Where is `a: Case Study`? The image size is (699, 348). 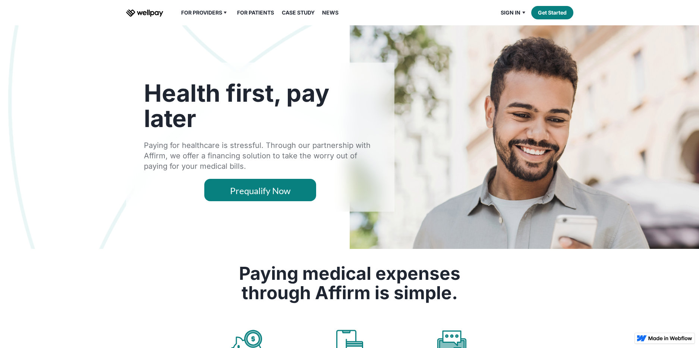 a: Case Study is located at coordinates (298, 13).